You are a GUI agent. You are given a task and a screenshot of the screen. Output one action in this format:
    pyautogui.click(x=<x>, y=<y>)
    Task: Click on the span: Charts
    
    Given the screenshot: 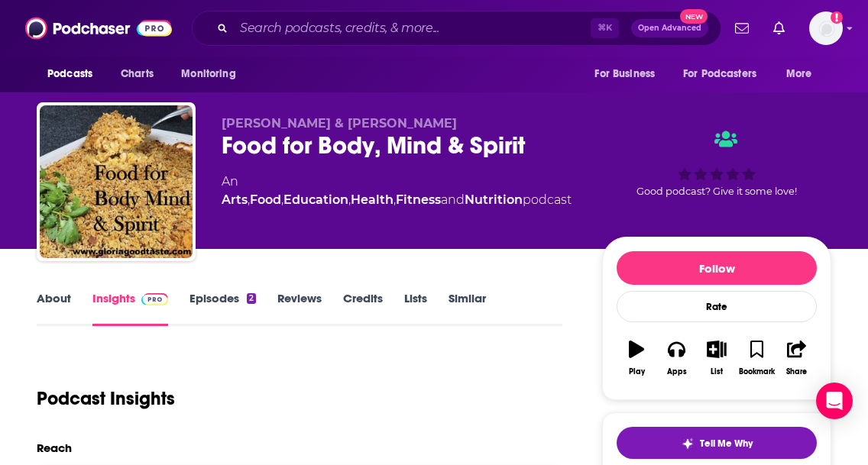 What is the action you would take?
    pyautogui.click(x=136, y=74)
    